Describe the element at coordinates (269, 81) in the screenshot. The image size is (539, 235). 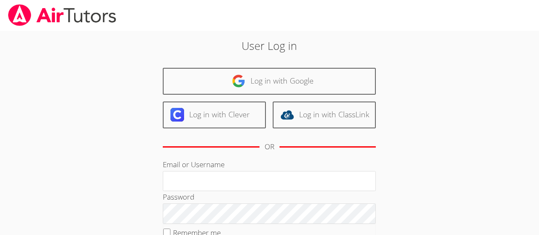
I see `a: Log in with Google` at that location.